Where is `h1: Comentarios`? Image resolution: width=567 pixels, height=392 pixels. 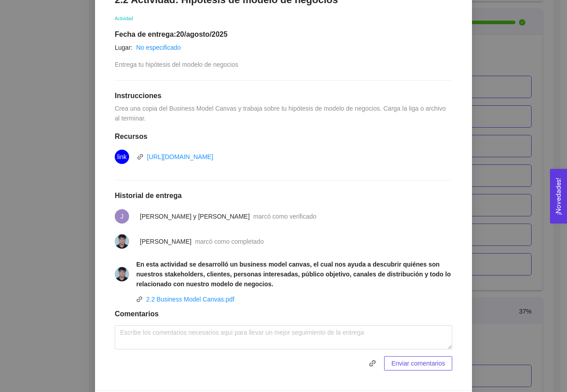
h1: Comentarios is located at coordinates (284, 314).